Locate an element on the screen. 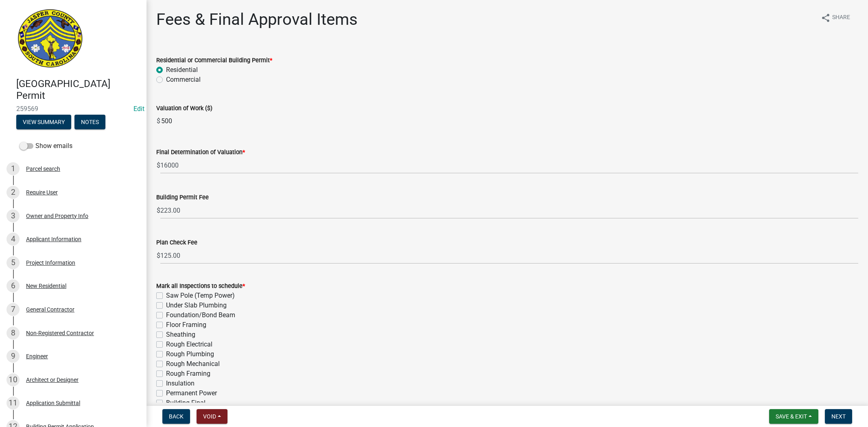 Image resolution: width=868 pixels, height=427 pixels. div: 5 is located at coordinates (13, 262).